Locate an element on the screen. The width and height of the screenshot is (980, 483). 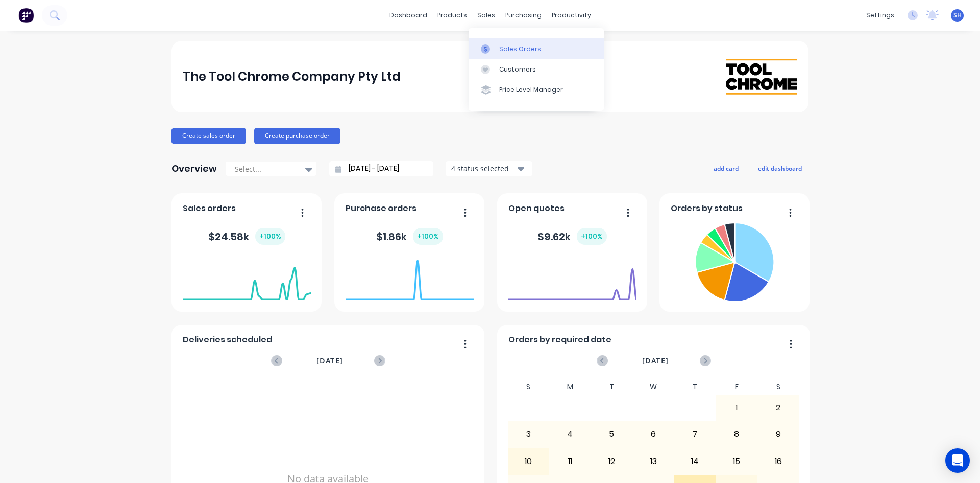
div: purchasing is located at coordinates (523, 16).